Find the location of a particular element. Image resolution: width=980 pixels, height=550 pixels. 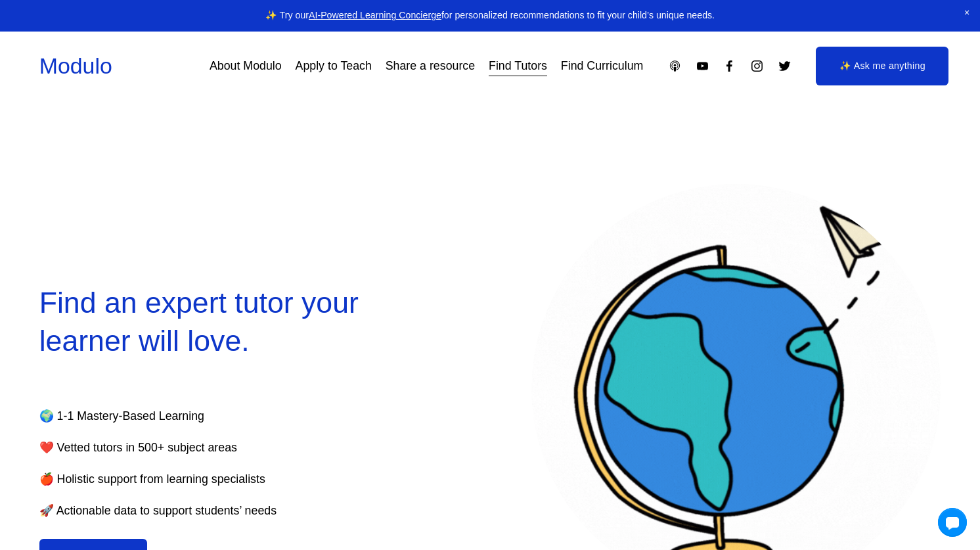

a: Twitter is located at coordinates (784, 66).